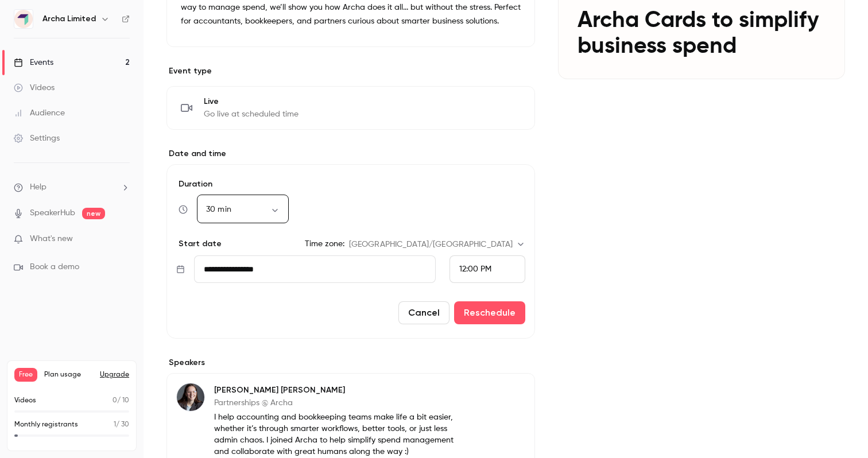 The width and height of the screenshot is (868, 458). What do you see at coordinates (351, 184) in the screenshot?
I see `label: Duration` at bounding box center [351, 184].